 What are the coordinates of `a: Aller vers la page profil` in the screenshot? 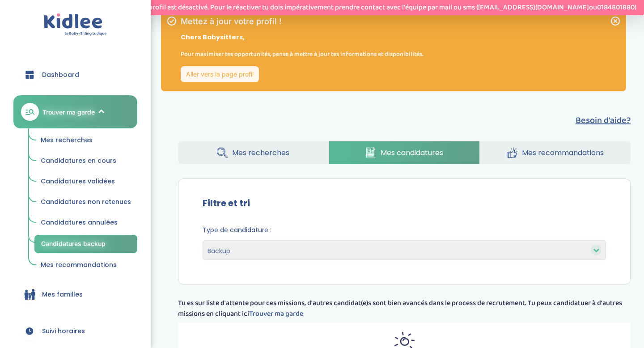 It's located at (219, 74).